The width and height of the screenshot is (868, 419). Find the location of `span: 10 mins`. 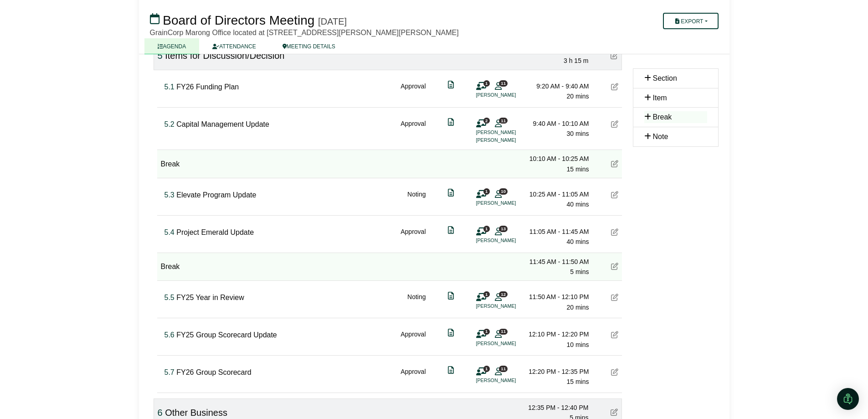

span: 10 mins is located at coordinates (578, 344).